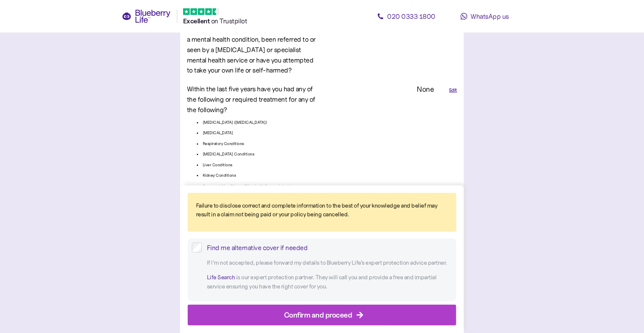 The width and height of the screenshot is (644, 333). Describe the element at coordinates (329, 248) in the screenshot. I see `div: Find me alternative cover if needed` at that location.